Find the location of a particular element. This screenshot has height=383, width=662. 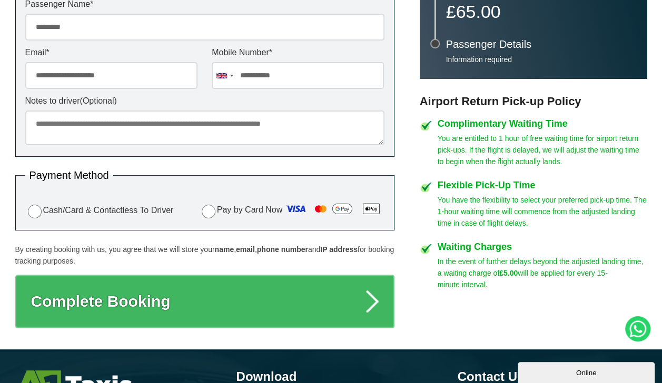

h3: Contact Us is located at coordinates (552, 377).